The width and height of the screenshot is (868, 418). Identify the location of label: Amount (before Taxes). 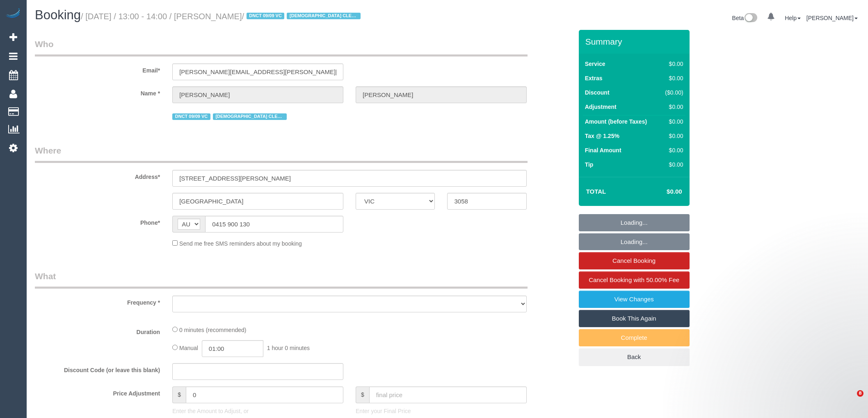
(615, 122).